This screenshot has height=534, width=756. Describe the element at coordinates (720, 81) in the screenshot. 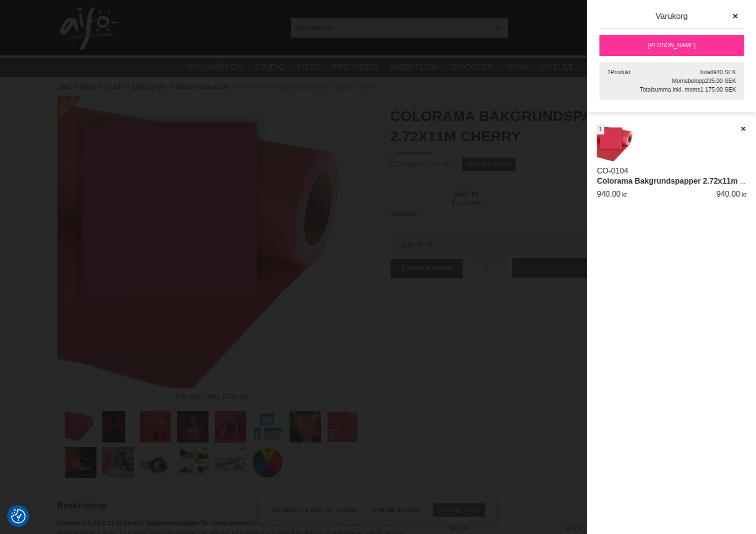

I see `span: 235.00 SEK` at that location.